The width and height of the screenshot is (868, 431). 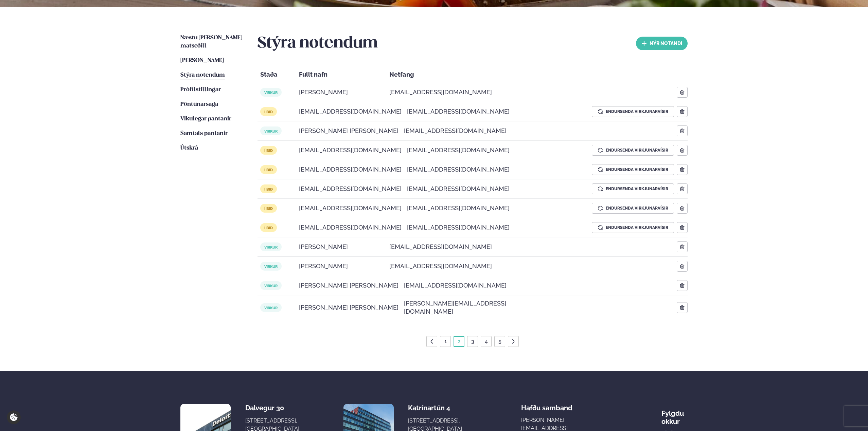 I want to click on div: Katrínartún 4, so click(x=435, y=408).